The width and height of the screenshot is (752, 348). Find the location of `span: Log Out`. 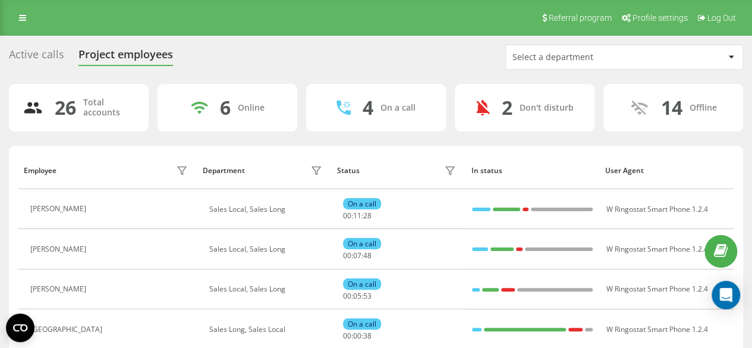

span: Log Out is located at coordinates (722, 18).